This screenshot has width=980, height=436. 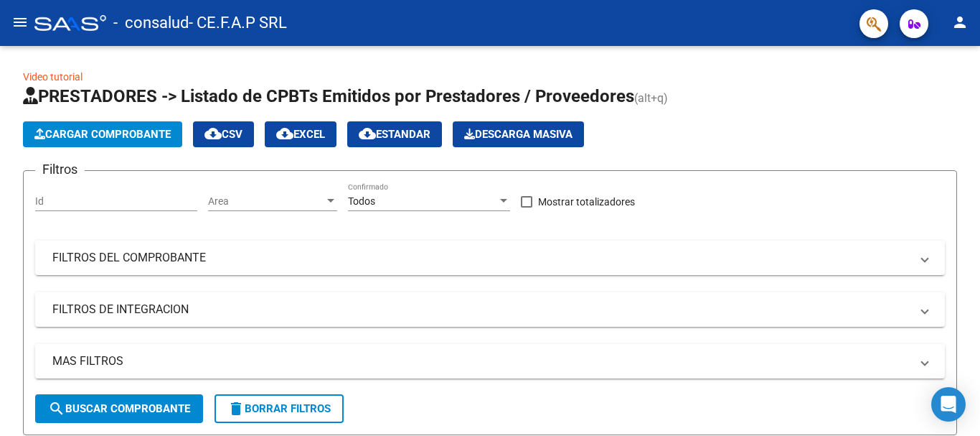 I want to click on span: CSV, so click(x=223, y=134).